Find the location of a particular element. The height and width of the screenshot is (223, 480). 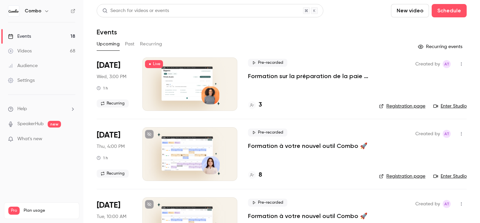

span: Wed, 3:00 PM is located at coordinates (111, 77).